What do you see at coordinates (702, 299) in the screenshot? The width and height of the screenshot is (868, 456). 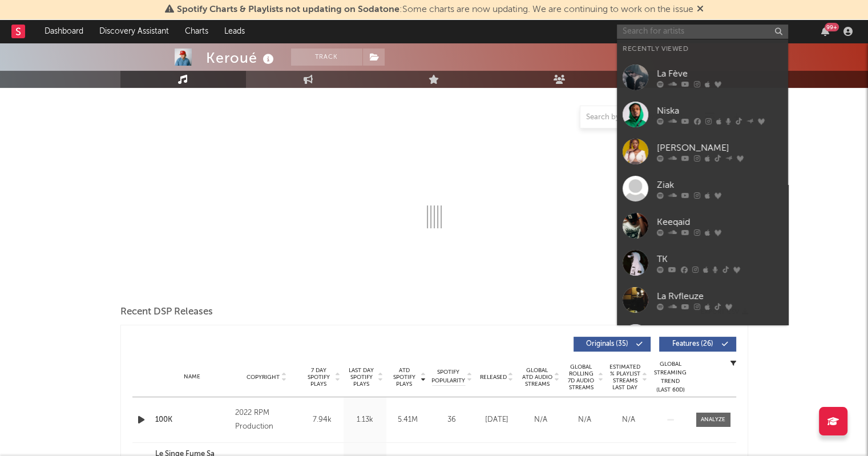 I see `a: La Rvfleuze` at bounding box center [702, 299].